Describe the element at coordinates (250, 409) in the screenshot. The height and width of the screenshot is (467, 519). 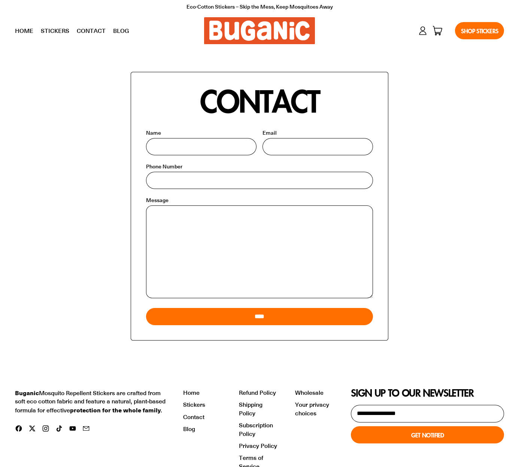
I see `a: Shipping Policy` at that location.